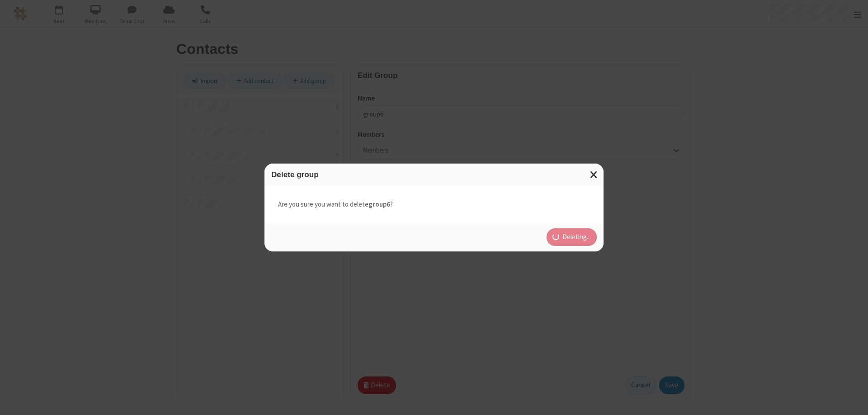  What do you see at coordinates (434, 174) in the screenshot?
I see `h3: Delete group` at bounding box center [434, 174].